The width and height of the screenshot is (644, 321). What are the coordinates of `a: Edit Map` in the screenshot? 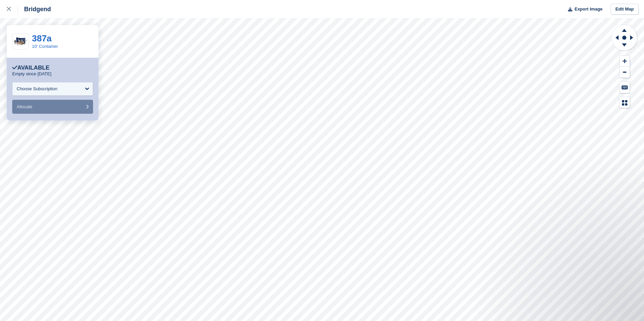 It's located at (625, 9).